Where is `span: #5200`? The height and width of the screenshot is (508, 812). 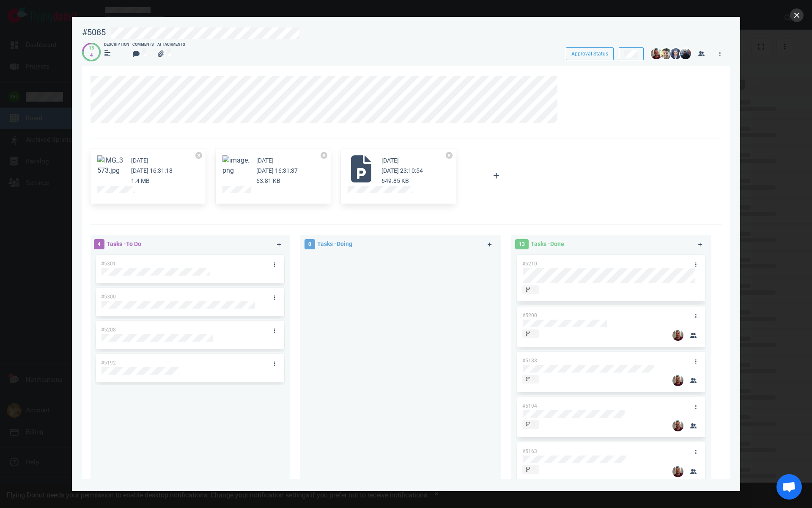 span: #5200 is located at coordinates (530, 316).